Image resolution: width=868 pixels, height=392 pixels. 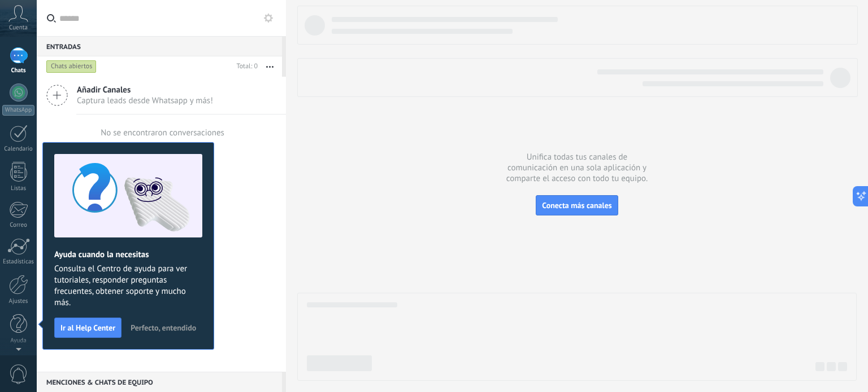 What do you see at coordinates (128, 286) in the screenshot?
I see `span: Consulta el Centro de ayuda para ver tutoriales, responder preguntas frecuentes, obtener soporte ...` at bounding box center [128, 286].